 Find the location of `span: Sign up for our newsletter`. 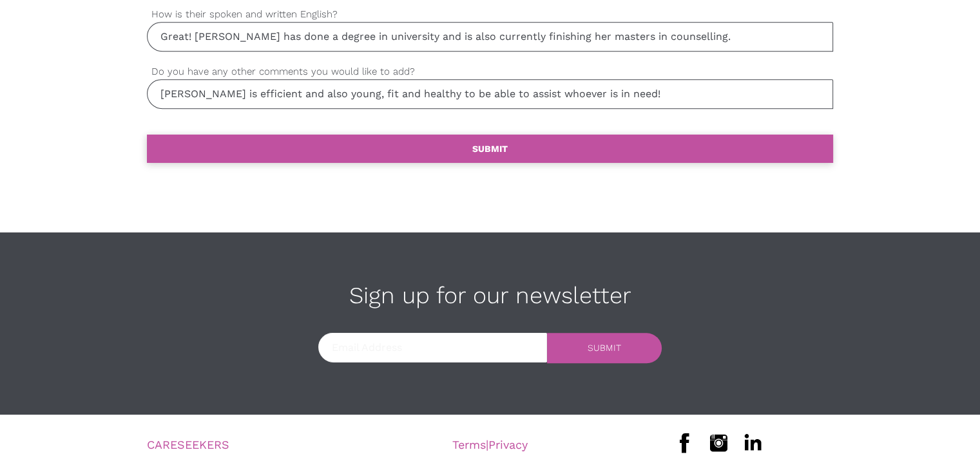

span: Sign up for our newsletter is located at coordinates (490, 295).